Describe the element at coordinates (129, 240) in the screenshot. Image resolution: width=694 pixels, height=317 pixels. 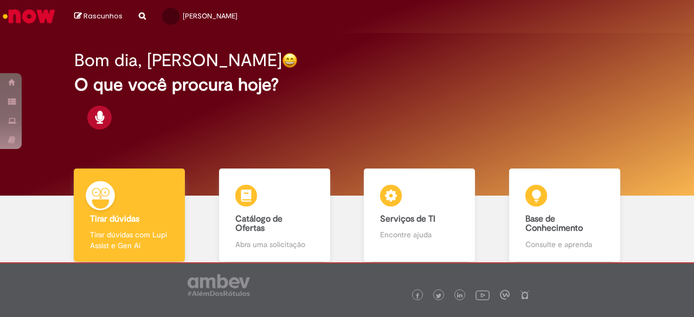
I see `p: Tirar dúvidas com Lupi Assist e Gen Ai` at that location.